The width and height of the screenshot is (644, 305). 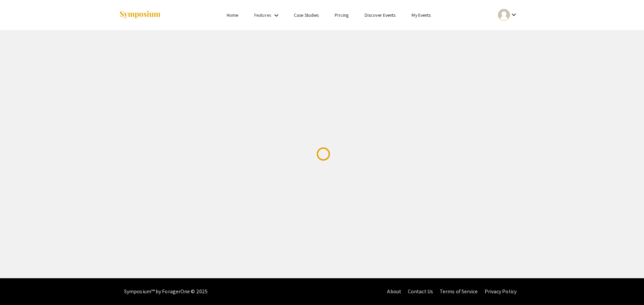 I want to click on a: Home, so click(x=232, y=15).